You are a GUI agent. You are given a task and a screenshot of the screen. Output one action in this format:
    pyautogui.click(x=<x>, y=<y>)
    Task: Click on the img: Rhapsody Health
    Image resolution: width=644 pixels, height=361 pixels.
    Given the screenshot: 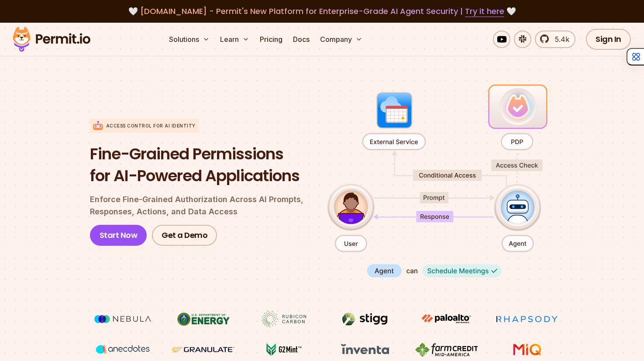 What is the action you would take?
    pyautogui.click(x=527, y=319)
    